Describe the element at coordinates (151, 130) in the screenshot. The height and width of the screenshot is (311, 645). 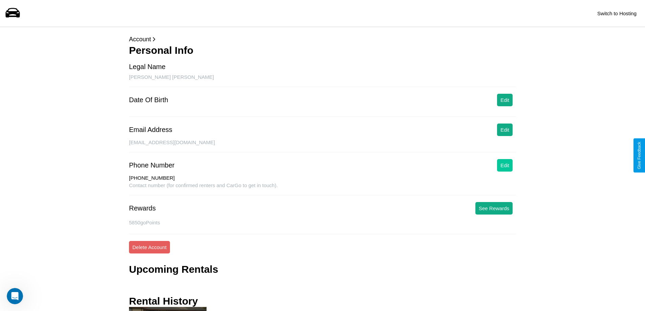
I see `div: Email Address` at that location.